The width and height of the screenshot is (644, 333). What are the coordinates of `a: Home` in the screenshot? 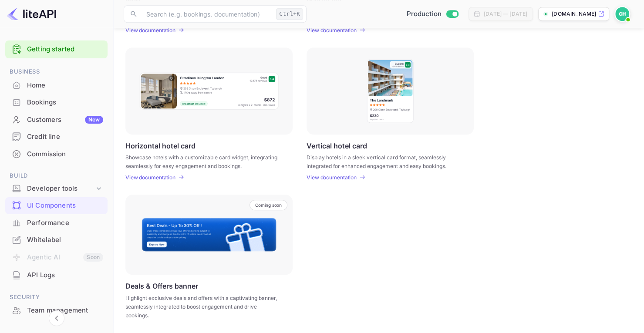 It's located at (56, 85).